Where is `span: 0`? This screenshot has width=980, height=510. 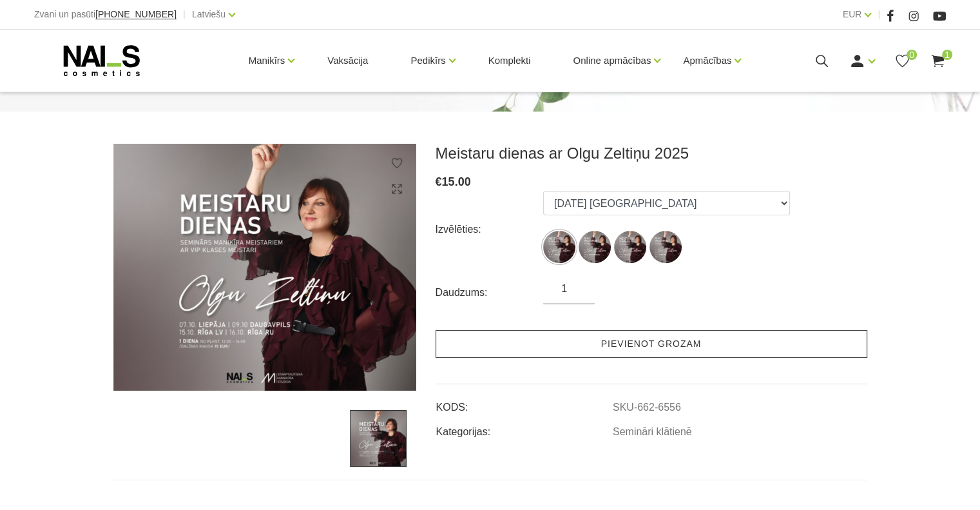 span: 0 is located at coordinates (911, 55).